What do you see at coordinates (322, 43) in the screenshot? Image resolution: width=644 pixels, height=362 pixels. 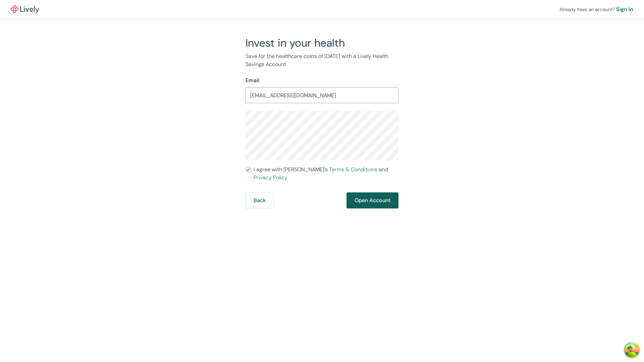 I see `h2: Invest in your health` at bounding box center [322, 43].